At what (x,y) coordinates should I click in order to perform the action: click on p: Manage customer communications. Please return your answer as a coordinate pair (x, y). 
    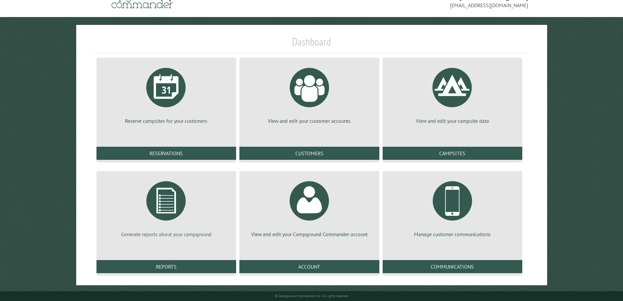
    Looking at the image, I should click on (452, 234).